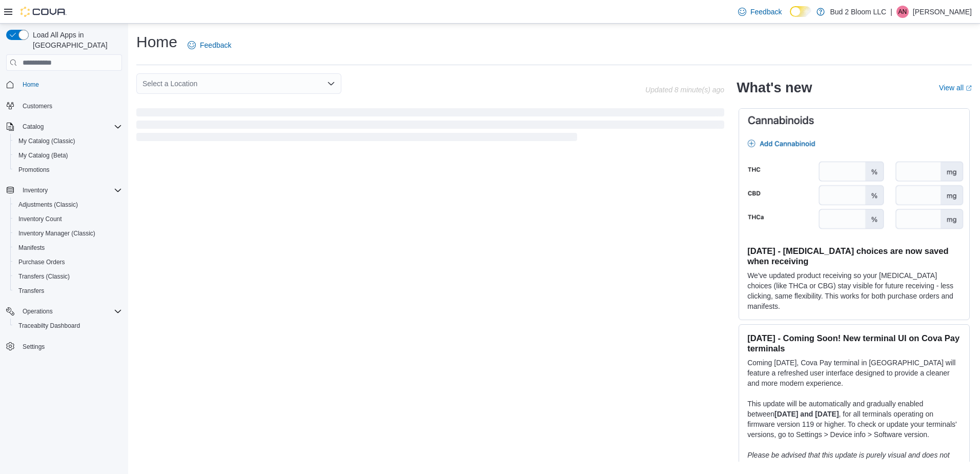 Image resolution: width=980 pixels, height=474 pixels. Describe the element at coordinates (902, 12) in the screenshot. I see `div: Angel Nieves` at that location.